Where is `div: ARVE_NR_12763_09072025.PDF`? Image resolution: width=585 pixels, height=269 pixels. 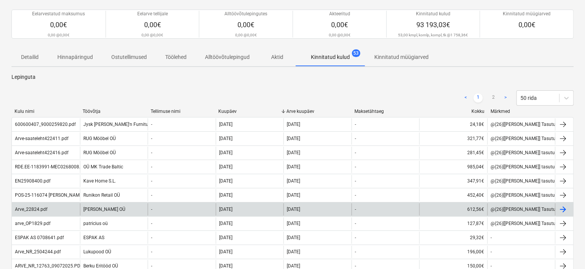
div: ARVE_NR_12763_09072025.PDF is located at coordinates (49, 266).